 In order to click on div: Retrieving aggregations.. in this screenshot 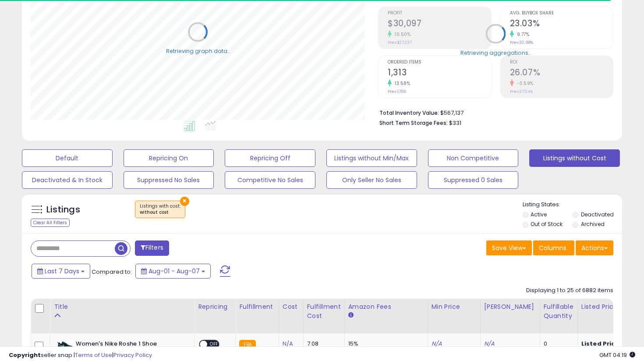, I will do `click(495, 52)`.